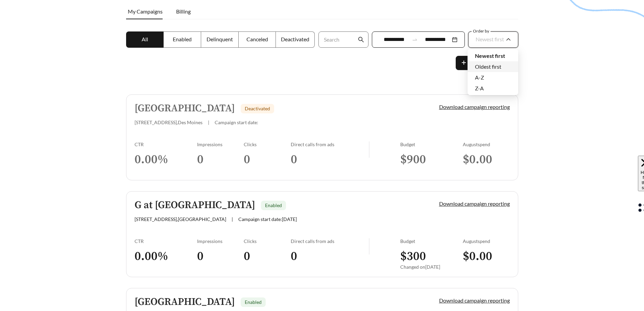 This screenshot has height=311, width=644. Describe the element at coordinates (487, 63) in the screenshot. I see `button: plusAdd new property` at that location.